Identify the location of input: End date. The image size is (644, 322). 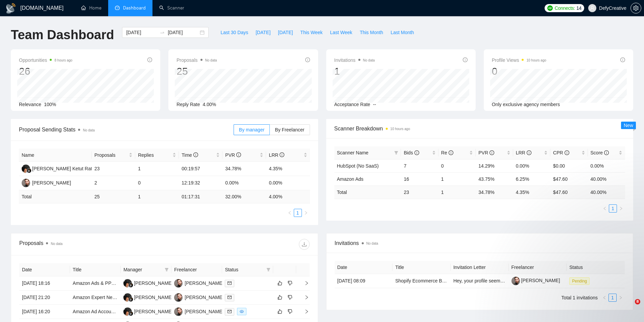
(183, 32).